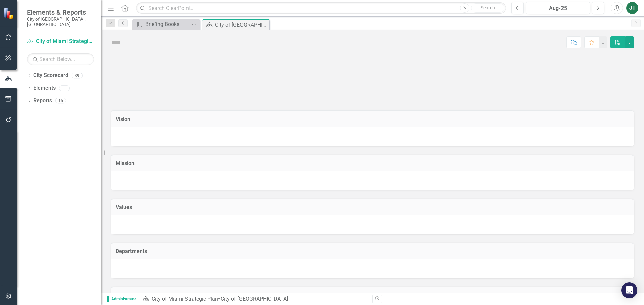 Image resolution: width=644 pixels, height=305 pixels. Describe the element at coordinates (372, 119) in the screenshot. I see `h3: Vision` at that location.